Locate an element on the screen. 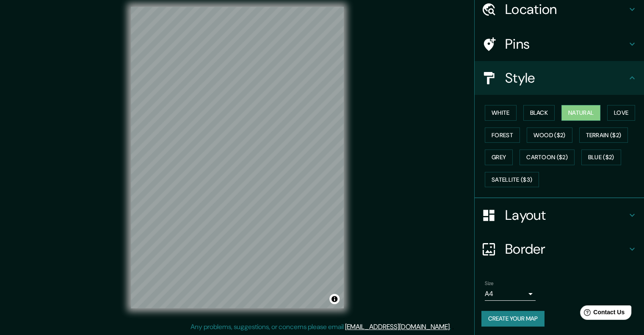 The image size is (644, 335). div: Layout is located at coordinates (559, 215).